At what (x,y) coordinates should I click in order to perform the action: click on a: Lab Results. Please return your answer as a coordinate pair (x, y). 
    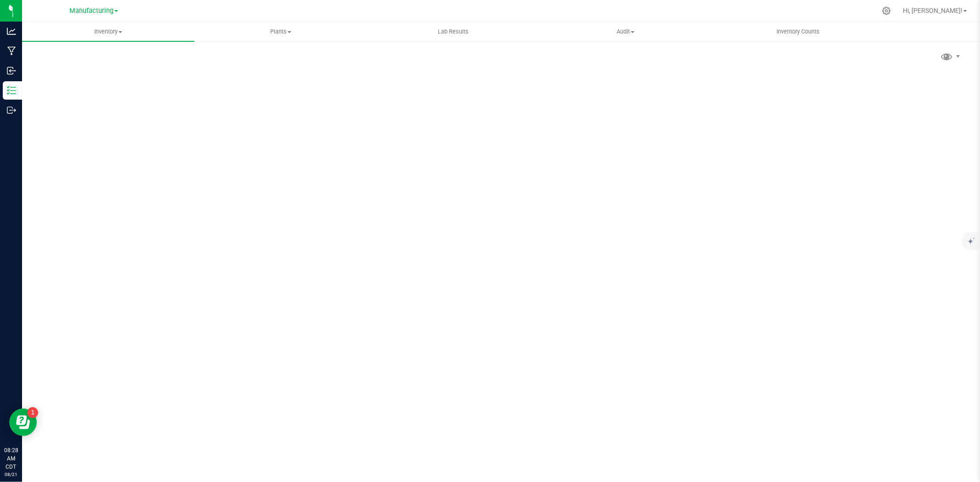
    Looking at the image, I should click on (453, 32).